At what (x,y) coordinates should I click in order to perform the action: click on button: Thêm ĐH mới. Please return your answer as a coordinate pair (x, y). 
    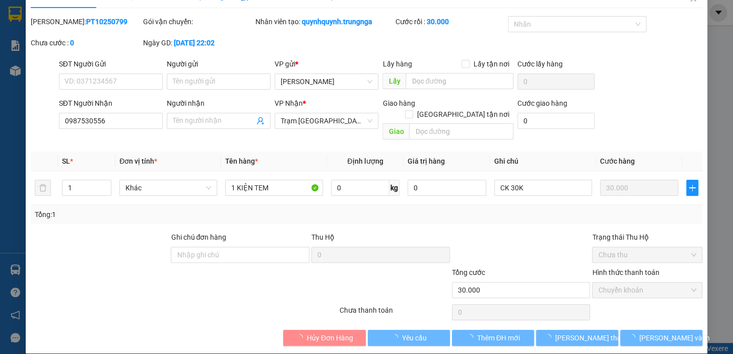
    Looking at the image, I should click on (493, 338).